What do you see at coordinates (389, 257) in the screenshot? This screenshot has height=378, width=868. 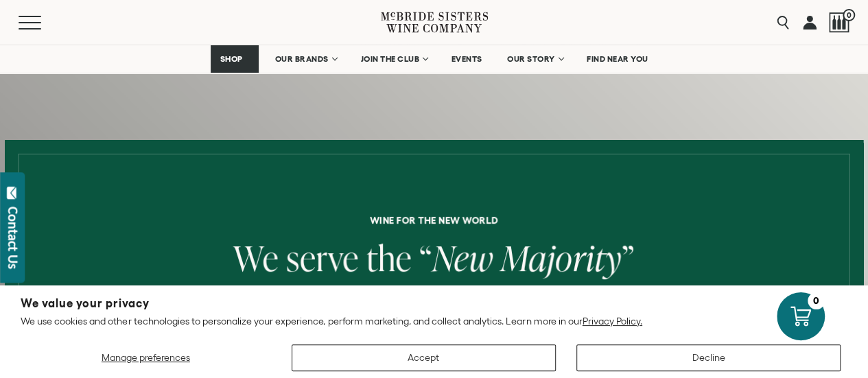 I see `span: the` at bounding box center [389, 257].